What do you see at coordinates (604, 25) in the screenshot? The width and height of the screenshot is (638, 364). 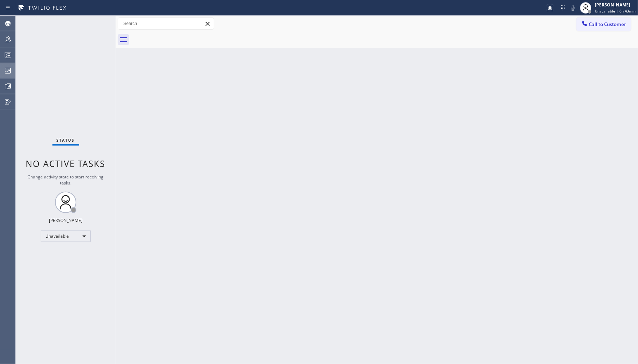 I see `button: Call to Customer` at bounding box center [604, 25].